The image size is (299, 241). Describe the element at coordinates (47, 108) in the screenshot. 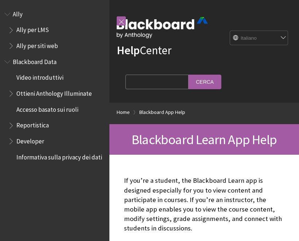

I see `span: Accesso basato sui ruoli` at that location.